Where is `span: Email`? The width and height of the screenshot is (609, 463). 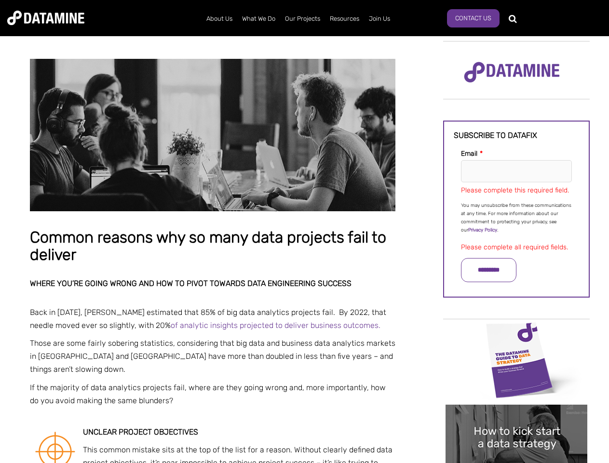
span: Email is located at coordinates (469, 153).